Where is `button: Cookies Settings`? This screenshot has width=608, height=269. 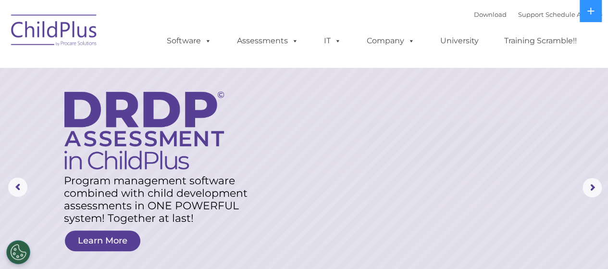
button: Cookies Settings is located at coordinates (18, 252).